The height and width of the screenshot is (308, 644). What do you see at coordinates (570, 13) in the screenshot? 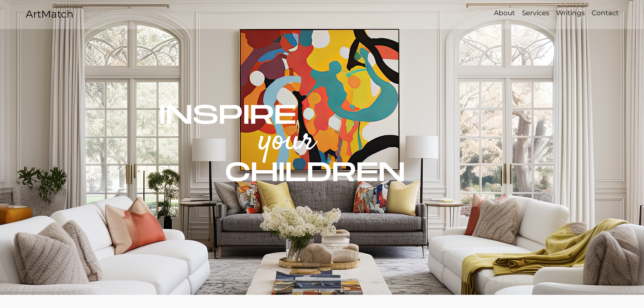
I see `p: Writings` at bounding box center [570, 13].